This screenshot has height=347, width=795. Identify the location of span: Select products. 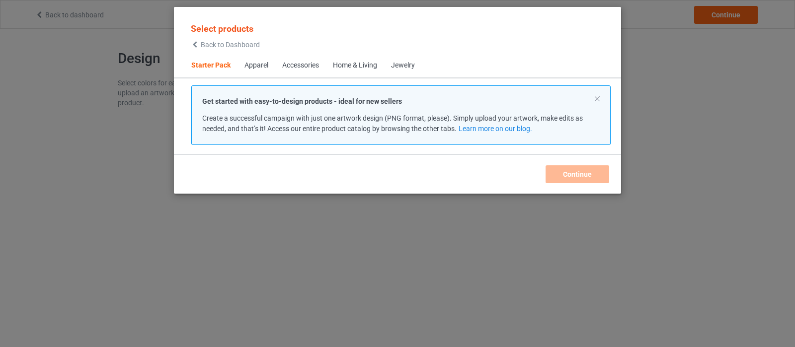
(222, 28).